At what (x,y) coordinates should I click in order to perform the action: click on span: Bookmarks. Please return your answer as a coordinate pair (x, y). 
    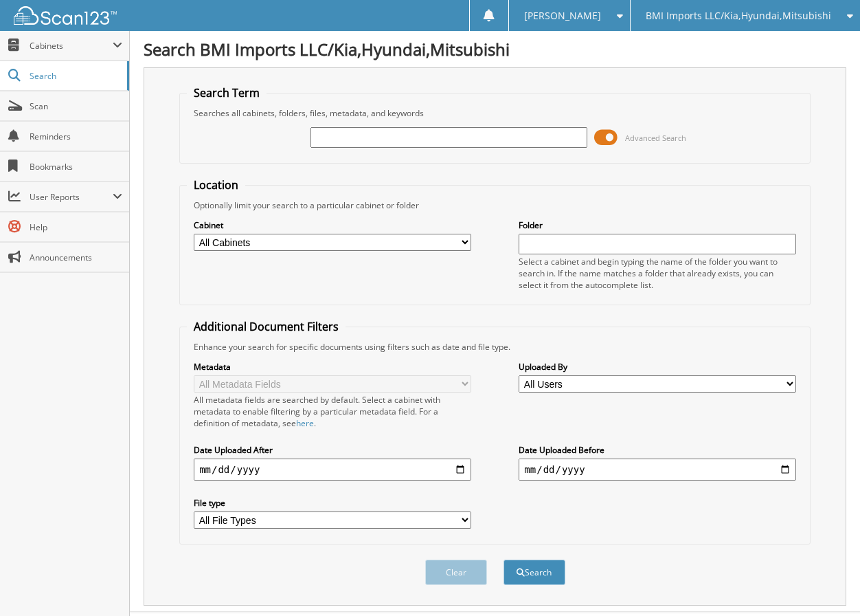
    Looking at the image, I should click on (75, 166).